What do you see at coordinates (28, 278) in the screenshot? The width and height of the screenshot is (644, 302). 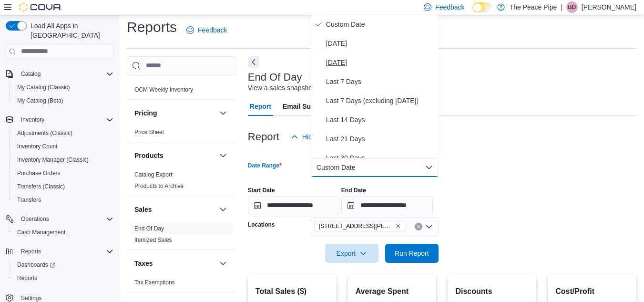 I see `a: Reports` at bounding box center [28, 278].